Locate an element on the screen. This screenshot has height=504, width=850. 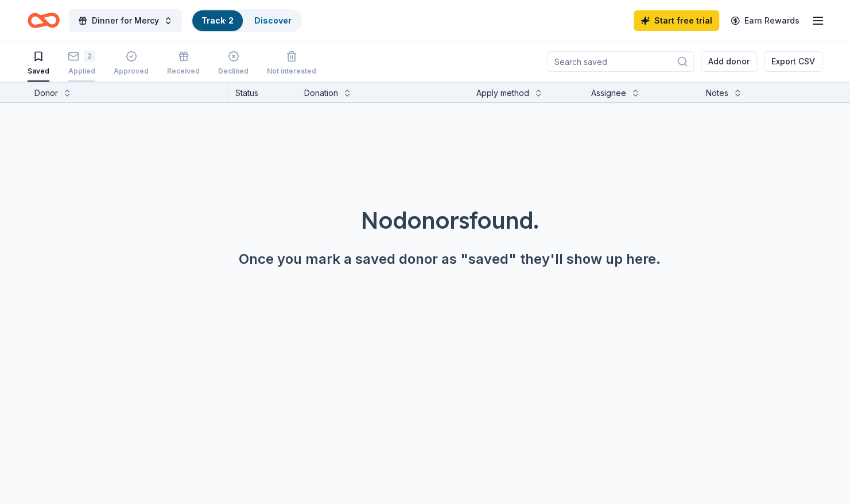
a: Track· 2 is located at coordinates (218, 20).